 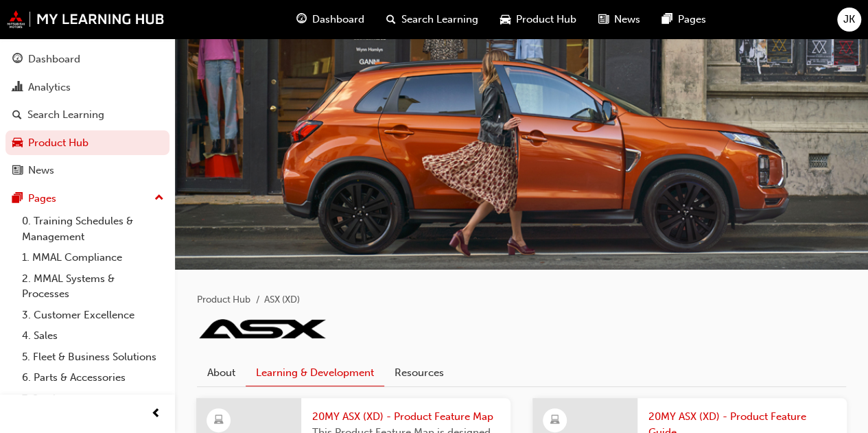 I want to click on a: mmal, so click(x=86, y=19).